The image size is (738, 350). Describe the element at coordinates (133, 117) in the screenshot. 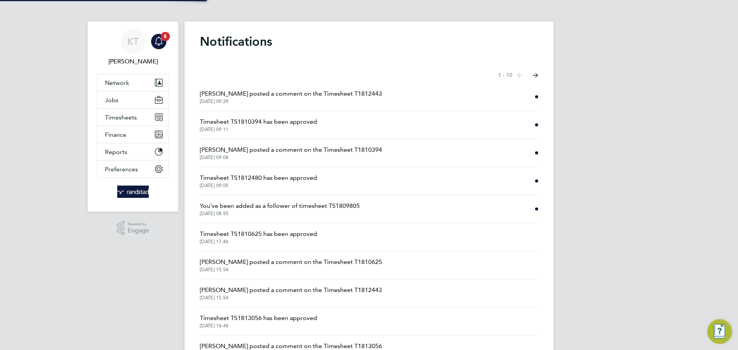

I see `button: Timesheets` at that location.